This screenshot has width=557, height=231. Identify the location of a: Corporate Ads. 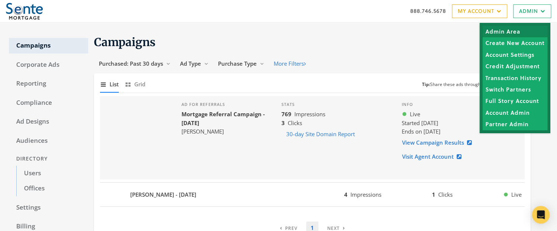
(48, 65).